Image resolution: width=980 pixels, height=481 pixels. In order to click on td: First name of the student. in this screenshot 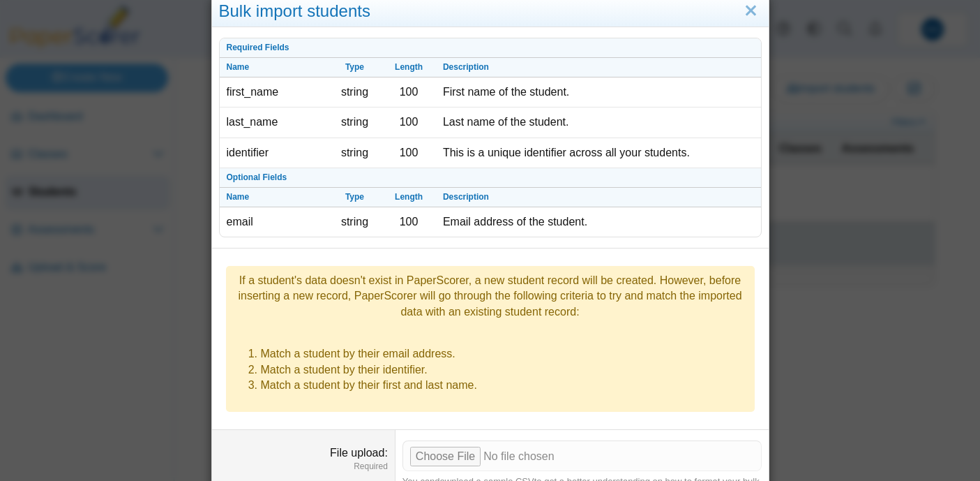, I will do `click(598, 92)`.